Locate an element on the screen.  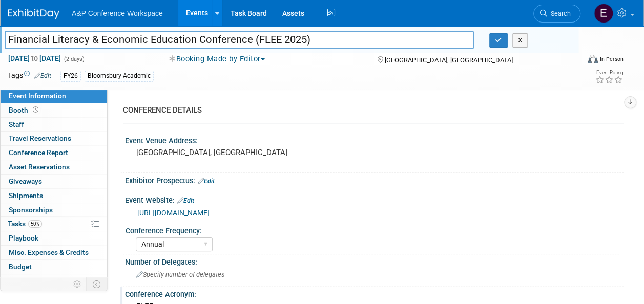
span: Misc. Expenses & Credits is located at coordinates (49, 252).